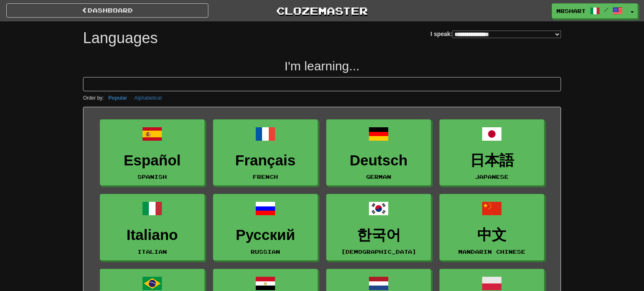 This screenshot has width=644, height=291. What do you see at coordinates (589, 11) in the screenshot?
I see `a: MrShart /` at bounding box center [589, 11].